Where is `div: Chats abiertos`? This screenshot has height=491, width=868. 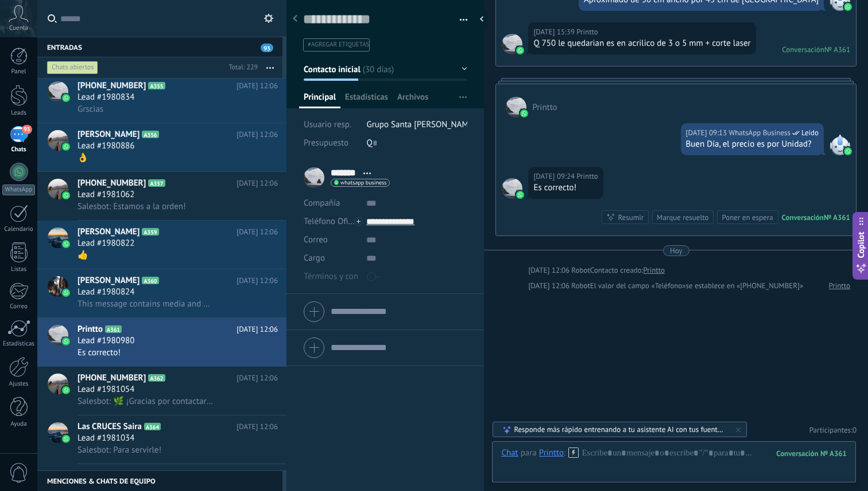
div: Chats abiertos is located at coordinates (72, 68).